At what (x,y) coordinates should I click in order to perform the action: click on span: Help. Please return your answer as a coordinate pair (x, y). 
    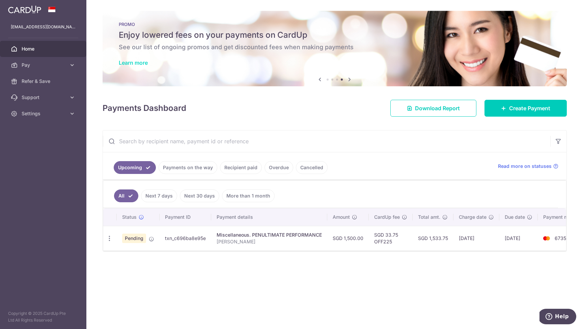
    Looking at the image, I should click on (22, 8).